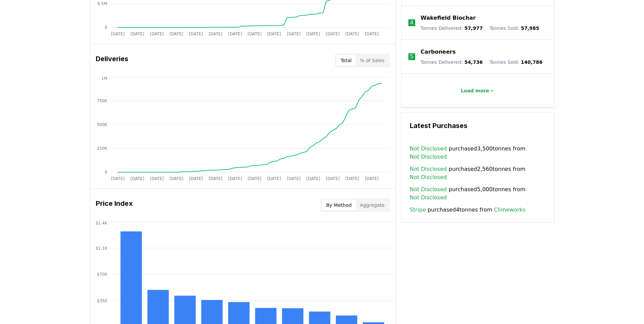 Image resolution: width=644 pixels, height=324 pixels. Describe the element at coordinates (102, 4) in the screenshot. I see `tspan: 9.5M` at that location.